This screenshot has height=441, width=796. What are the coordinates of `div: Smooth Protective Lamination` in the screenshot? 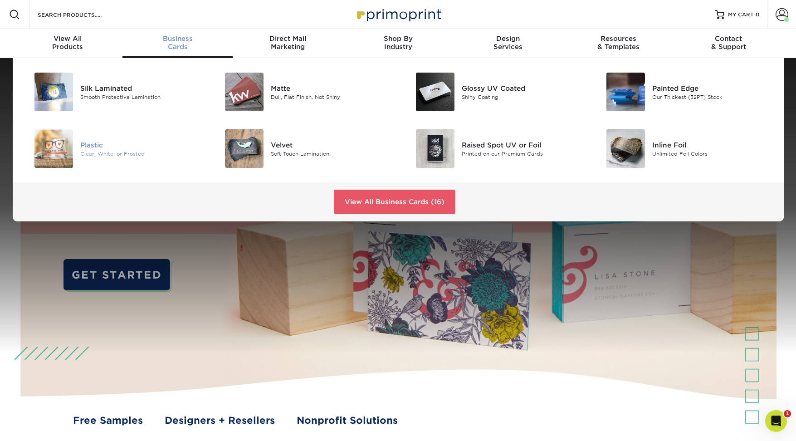 It's located at (140, 97).